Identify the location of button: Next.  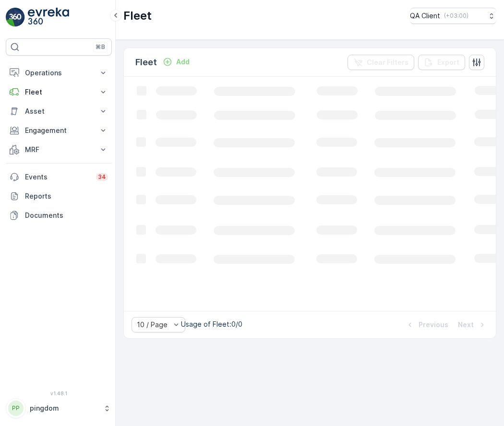
(473, 325).